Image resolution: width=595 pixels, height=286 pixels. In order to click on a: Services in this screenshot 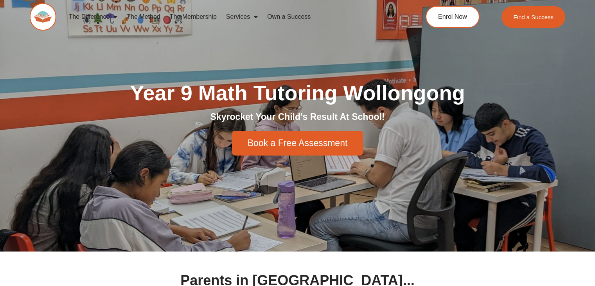, I will do `click(242, 17)`.